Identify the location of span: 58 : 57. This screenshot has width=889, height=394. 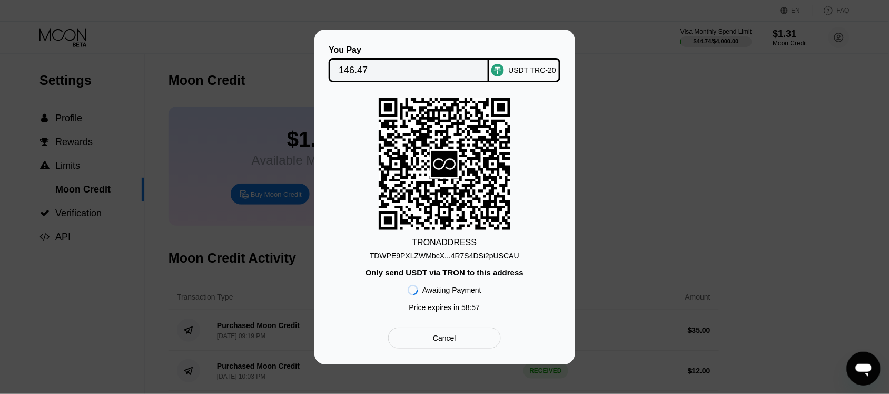
(470, 307).